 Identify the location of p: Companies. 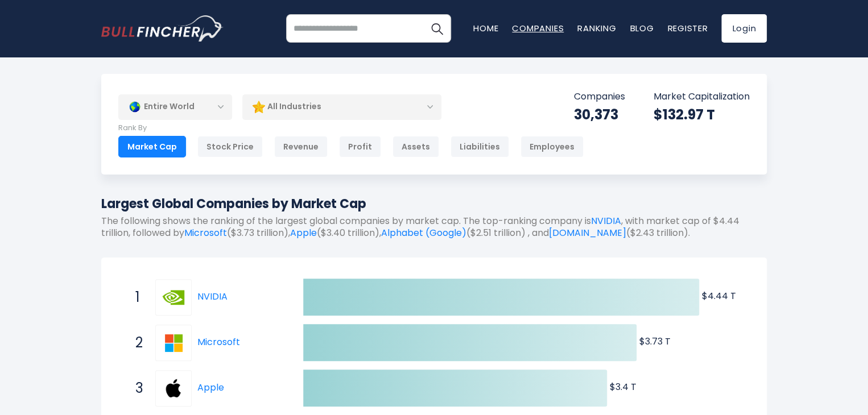
(599, 97).